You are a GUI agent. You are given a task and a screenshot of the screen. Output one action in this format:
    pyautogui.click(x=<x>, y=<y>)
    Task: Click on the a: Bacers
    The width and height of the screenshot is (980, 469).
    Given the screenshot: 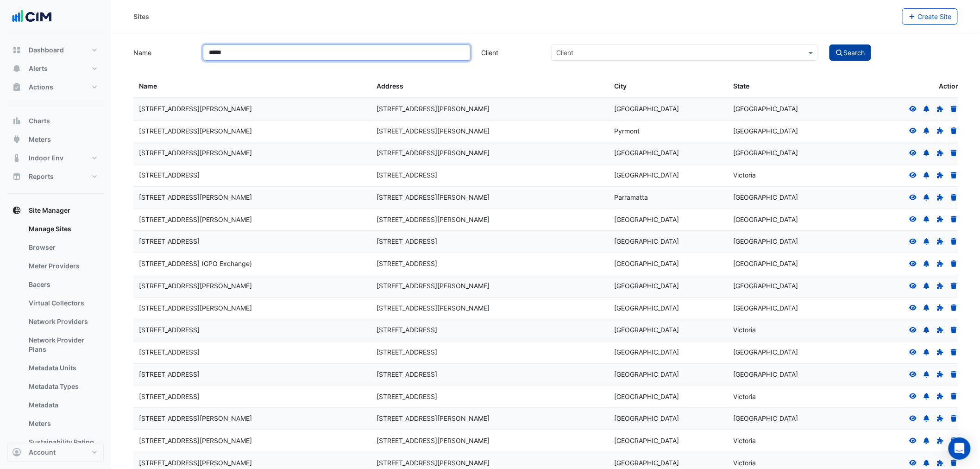 What is the action you would take?
    pyautogui.click(x=63, y=285)
    